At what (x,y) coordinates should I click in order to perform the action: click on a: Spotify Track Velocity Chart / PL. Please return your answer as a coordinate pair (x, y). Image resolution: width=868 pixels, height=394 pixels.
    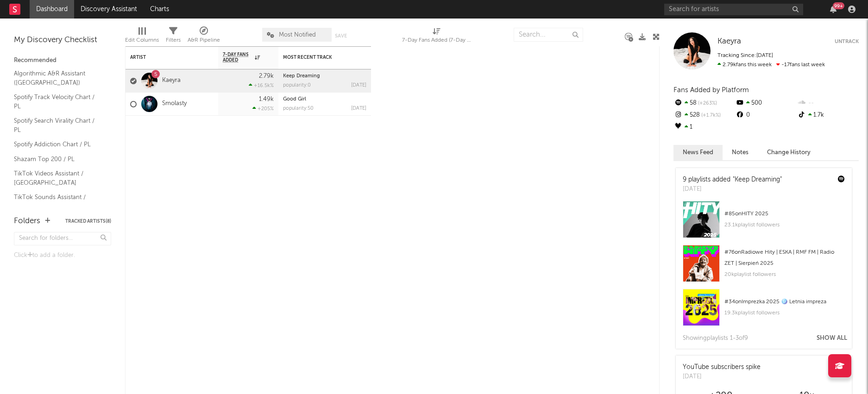
    Looking at the image, I should click on (57, 101).